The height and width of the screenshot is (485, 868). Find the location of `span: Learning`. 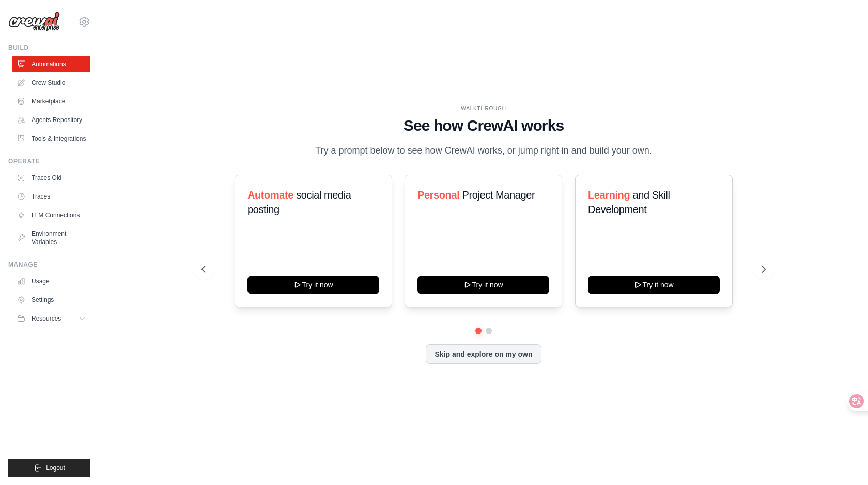

span: Learning is located at coordinates (609, 195).